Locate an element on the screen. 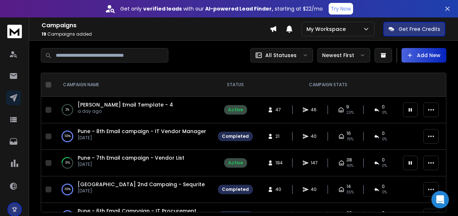  span: 38 is located at coordinates (349, 160).